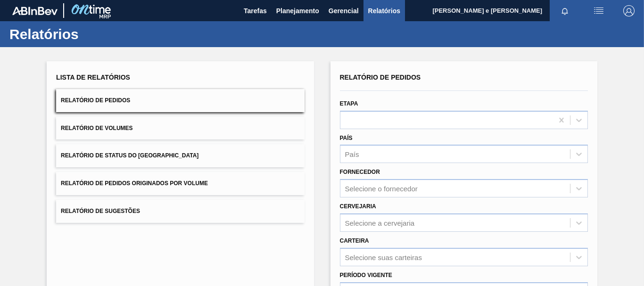 This screenshot has width=644, height=286. Describe the element at coordinates (346, 138) in the screenshot. I see `label: País` at that location.